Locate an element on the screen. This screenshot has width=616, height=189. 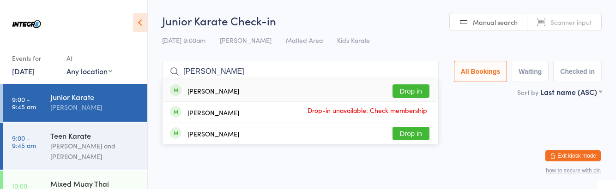
div: Junior Karate is located at coordinates (95, 97).